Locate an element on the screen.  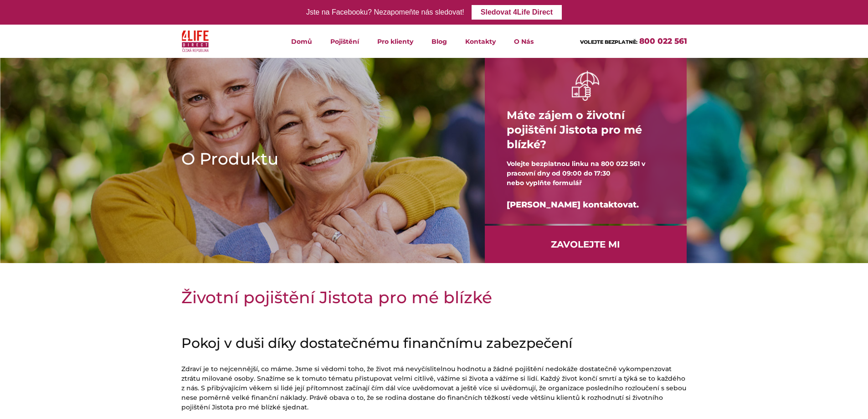
p: Zdraví je to nejcennější, co máme. Jsme si vědomi toho, že život má nevyčíslitelnou hodnotu a žád... is located at coordinates (434, 388).